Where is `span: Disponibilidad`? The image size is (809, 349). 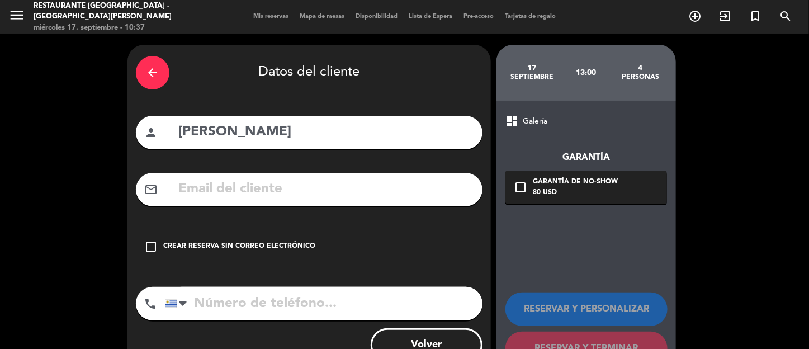 span: Disponibilidad is located at coordinates (376, 16).